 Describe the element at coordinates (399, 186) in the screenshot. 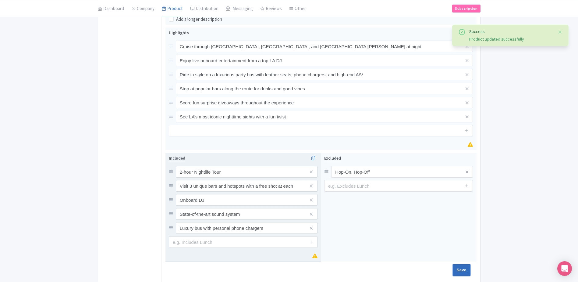

I see `input: e.g. Excludes Lunch` at that location.